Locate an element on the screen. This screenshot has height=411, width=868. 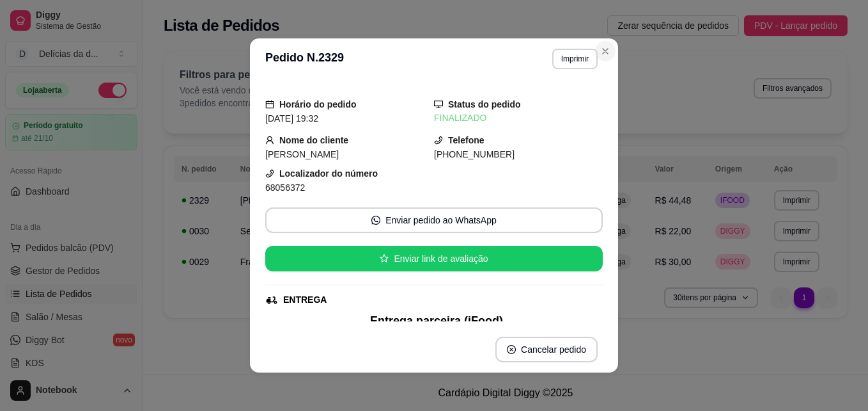
div: ENTREGA is located at coordinates (305, 299).